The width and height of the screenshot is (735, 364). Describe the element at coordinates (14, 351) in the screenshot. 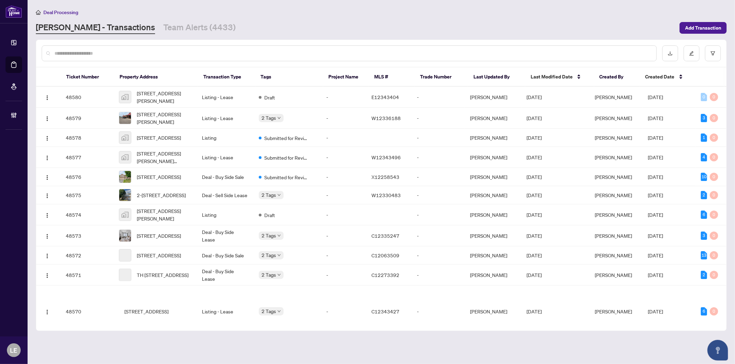

I see `span: LE` at that location.